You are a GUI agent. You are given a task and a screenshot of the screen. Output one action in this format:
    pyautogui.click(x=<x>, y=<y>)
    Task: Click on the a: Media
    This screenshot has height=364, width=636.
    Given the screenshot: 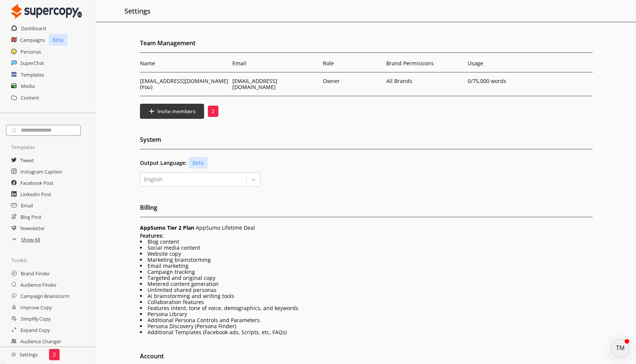 What is the action you would take?
    pyautogui.click(x=28, y=86)
    